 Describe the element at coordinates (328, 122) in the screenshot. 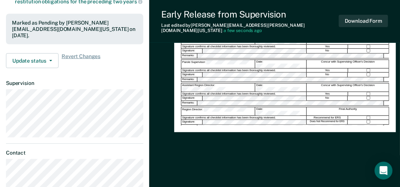

I see `div: Does Not Recommend for ERS` at that location.